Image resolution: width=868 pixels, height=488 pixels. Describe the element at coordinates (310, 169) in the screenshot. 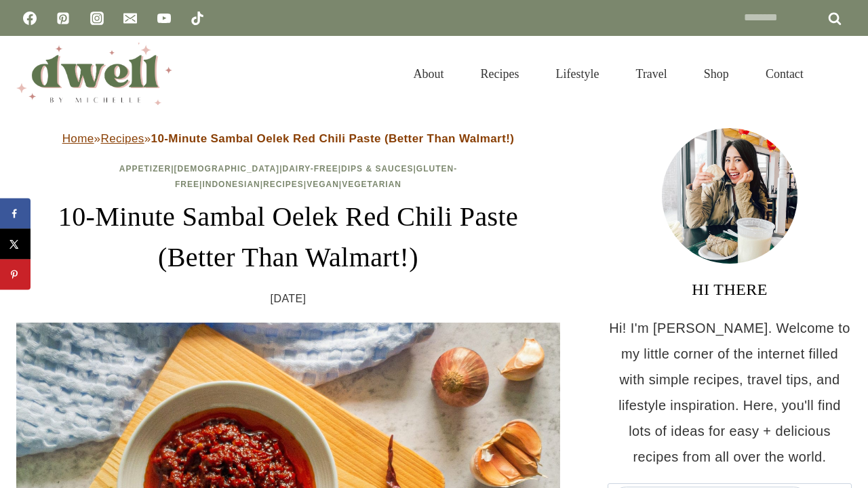

I see `a: Dairy-Free` at that location.